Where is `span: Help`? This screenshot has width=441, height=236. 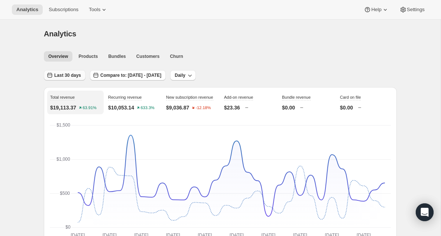
span: Help is located at coordinates (376, 10).